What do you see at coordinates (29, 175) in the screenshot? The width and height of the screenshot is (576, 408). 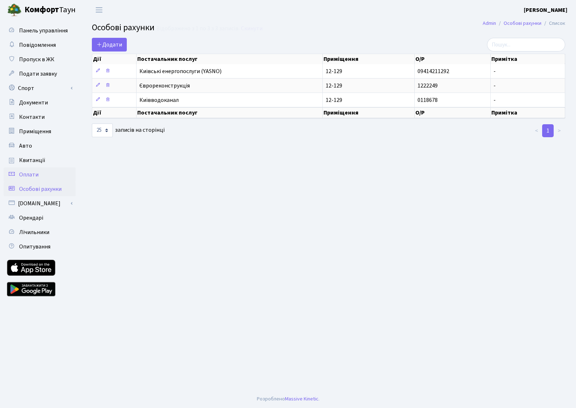 I see `span: Оплати` at bounding box center [29, 175].